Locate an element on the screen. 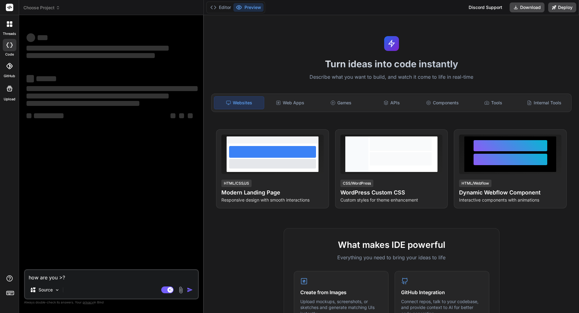 The width and height of the screenshot is (579, 313). span: Choose Project is located at coordinates (42, 8).